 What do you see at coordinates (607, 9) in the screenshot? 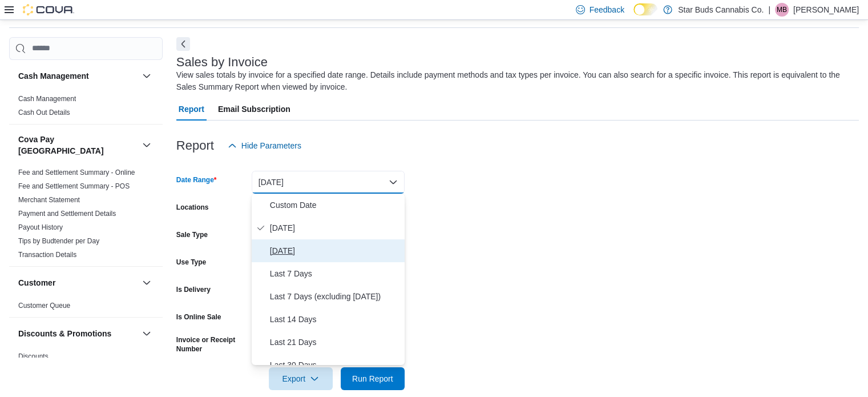
I see `span: Feedback` at bounding box center [607, 9].